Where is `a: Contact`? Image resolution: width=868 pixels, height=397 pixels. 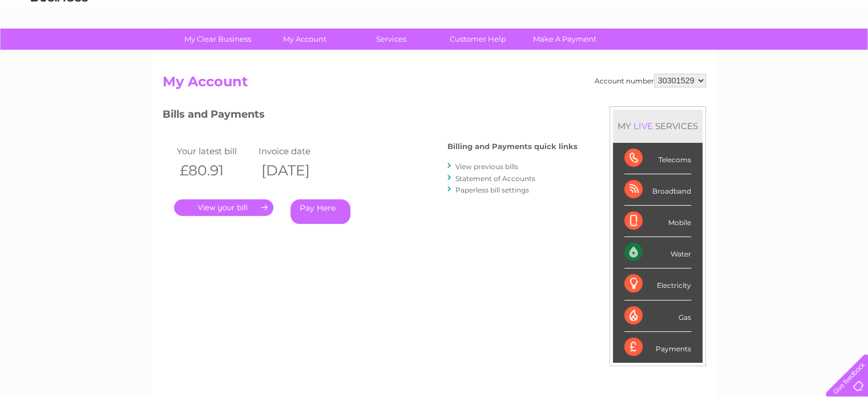 a: Contact is located at coordinates (806, 52).